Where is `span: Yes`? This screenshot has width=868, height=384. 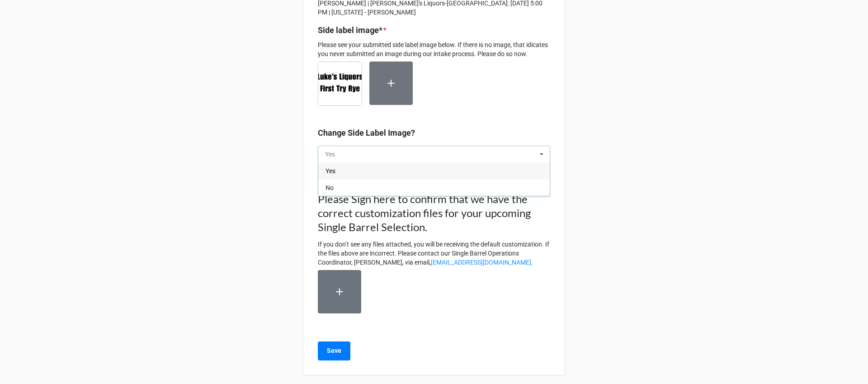 span: Yes is located at coordinates (331, 171).